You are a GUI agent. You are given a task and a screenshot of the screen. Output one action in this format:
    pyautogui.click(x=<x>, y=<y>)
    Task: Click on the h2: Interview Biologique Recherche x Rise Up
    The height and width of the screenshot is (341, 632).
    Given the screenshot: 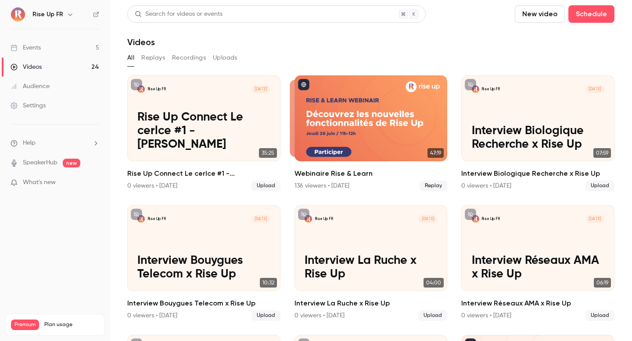 What is the action you would take?
    pyautogui.click(x=537, y=174)
    